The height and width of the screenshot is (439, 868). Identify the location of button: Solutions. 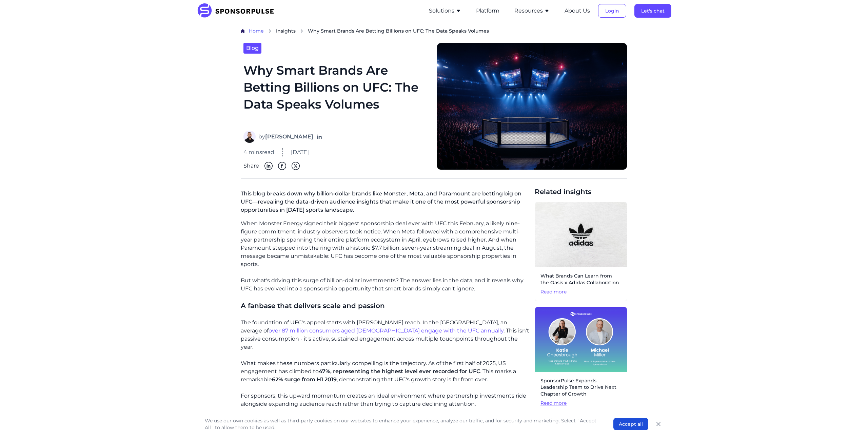
(445, 11).